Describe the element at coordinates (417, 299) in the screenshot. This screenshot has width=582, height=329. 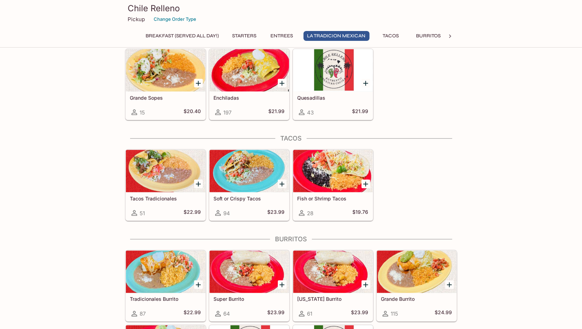
I see `h5: Grande Burrito` at that location.